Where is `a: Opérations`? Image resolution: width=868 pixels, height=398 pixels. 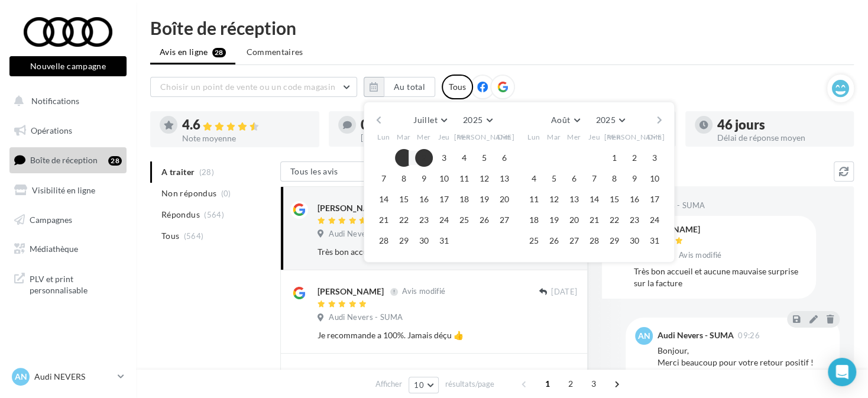
a: Opérations is located at coordinates (68, 131).